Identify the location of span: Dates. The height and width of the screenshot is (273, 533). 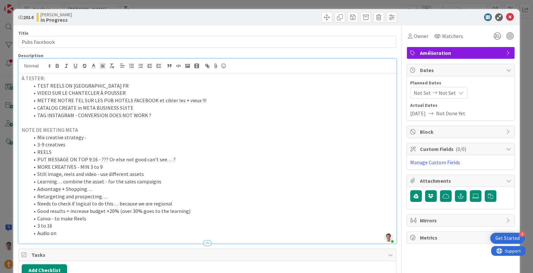
(462, 70).